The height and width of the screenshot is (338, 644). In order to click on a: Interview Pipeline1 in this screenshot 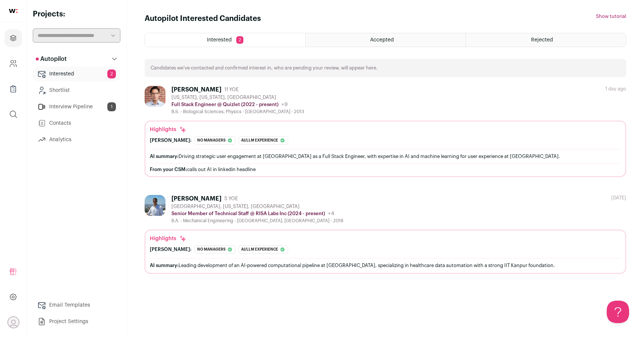, I will do `click(77, 107)`.